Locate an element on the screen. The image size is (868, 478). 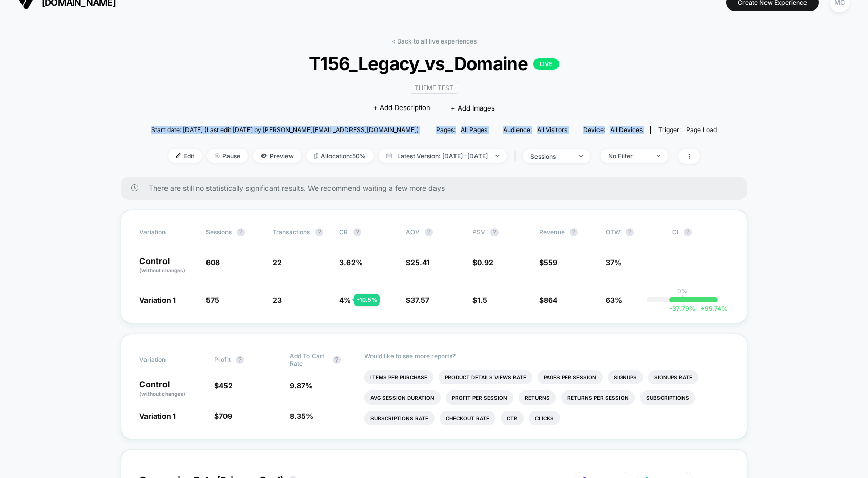
span: Add To Cart Rate is located at coordinates (308, 360).